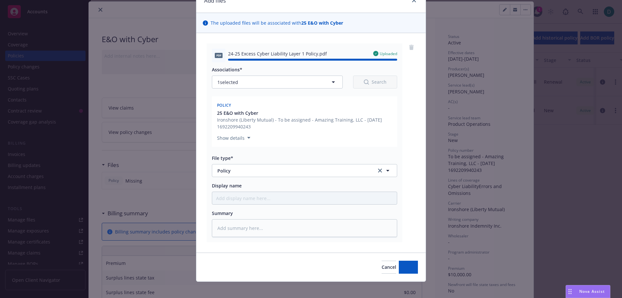 Image resolution: width=622 pixels, height=298 pixels. What do you see at coordinates (592, 291) in the screenshot?
I see `span: Nova Assist` at bounding box center [592, 291].